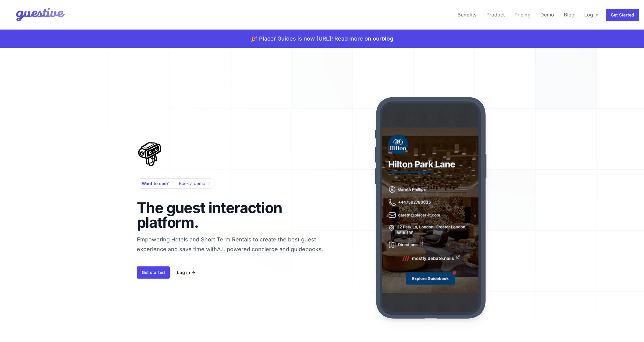 Image resolution: width=644 pixels, height=342 pixels. What do you see at coordinates (569, 14) in the screenshot?
I see `a: Blog` at bounding box center [569, 14].